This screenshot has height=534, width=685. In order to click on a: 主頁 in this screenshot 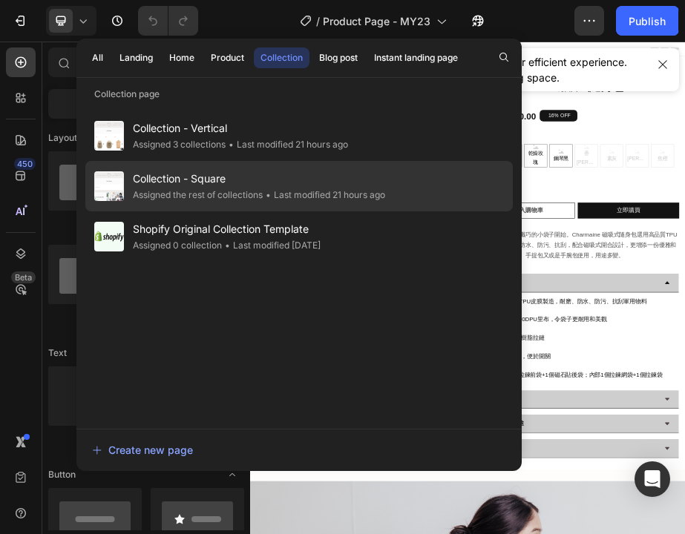, I will do `click(469, 65)`.